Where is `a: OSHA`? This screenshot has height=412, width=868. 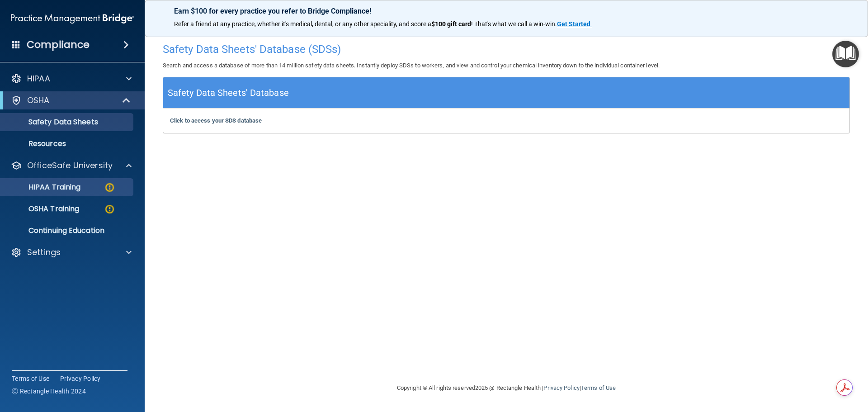
a: OSHA is located at coordinates (71, 101).